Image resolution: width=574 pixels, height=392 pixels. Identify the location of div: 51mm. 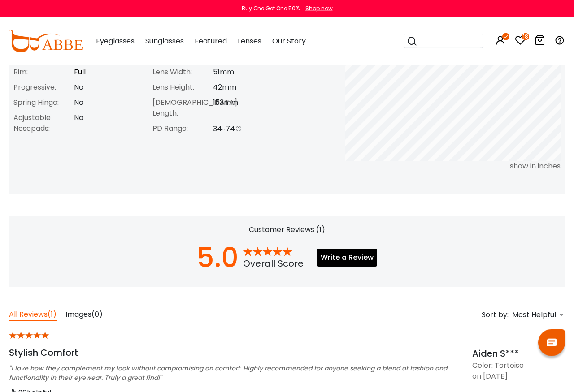
(248, 72).